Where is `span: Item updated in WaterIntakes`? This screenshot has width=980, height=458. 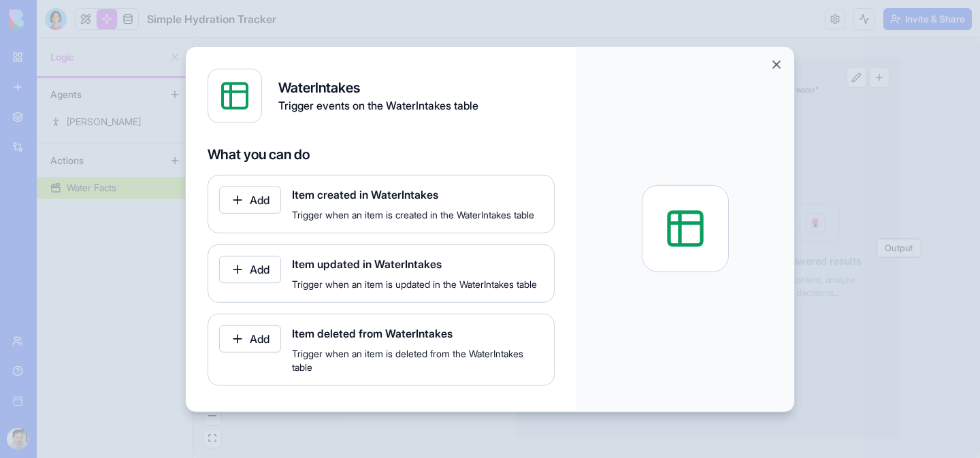
span: Item updated in WaterIntakes is located at coordinates (417, 263).